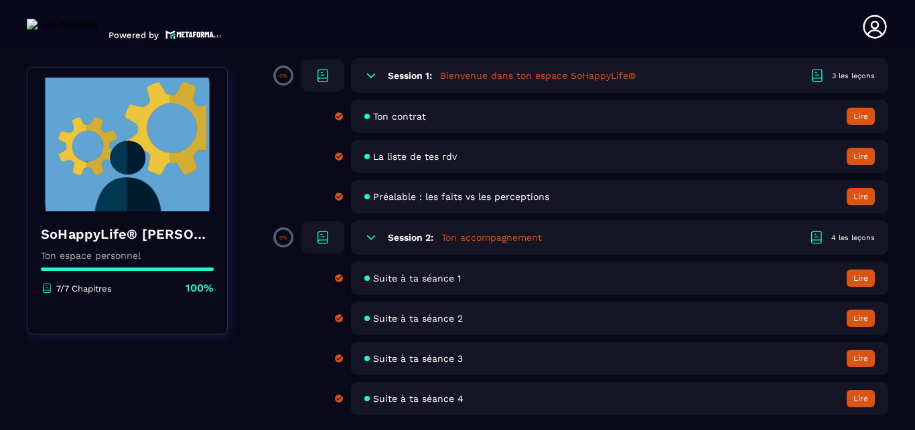 Image resolution: width=915 pixels, height=430 pixels. I want to click on h5: Bienvenue dans ton espace SoHappyLife®, so click(538, 76).